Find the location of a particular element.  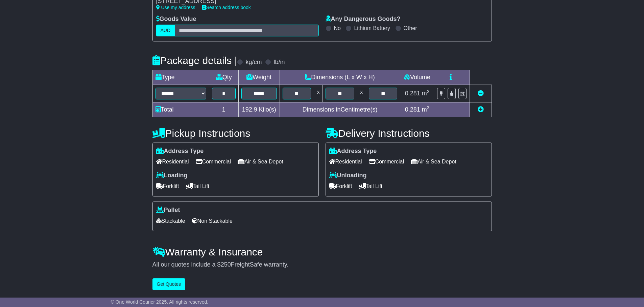

label: Any Dangerous Goods? is located at coordinates (363, 20).